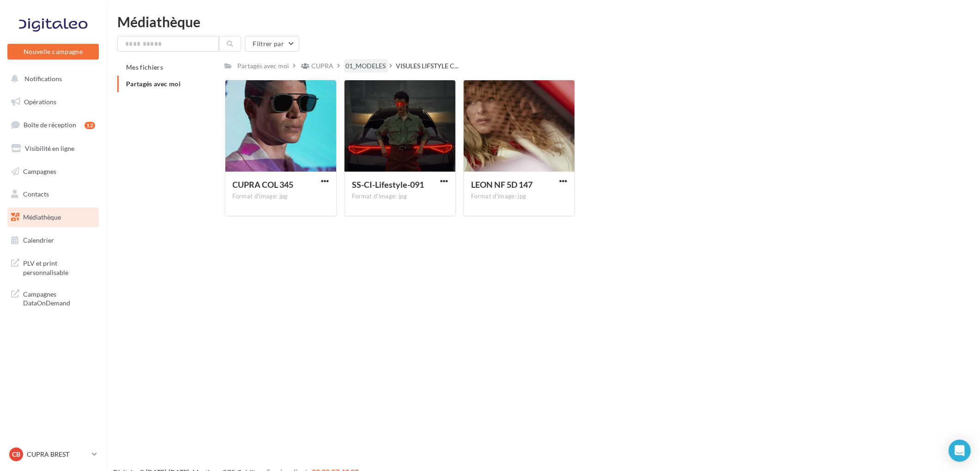 The height and width of the screenshot is (471, 980). I want to click on div: 01_MODELES, so click(366, 66).